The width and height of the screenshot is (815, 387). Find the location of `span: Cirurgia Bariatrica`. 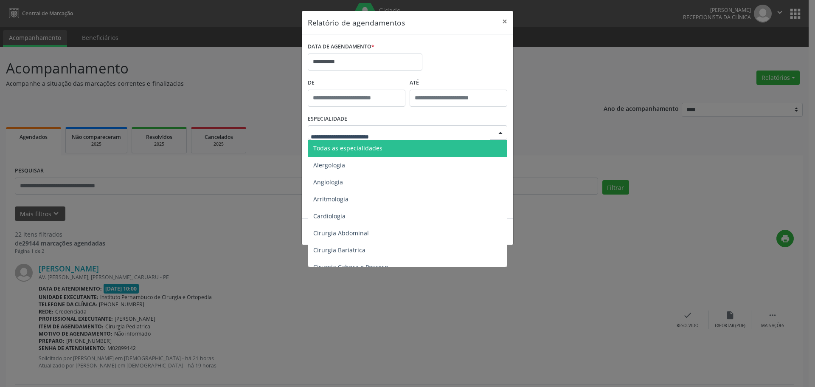

span: Cirurgia Bariatrica is located at coordinates (339, 250).